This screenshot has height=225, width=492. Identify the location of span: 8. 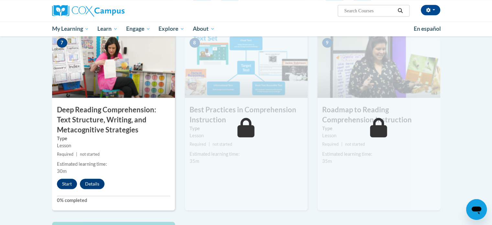
(195, 43).